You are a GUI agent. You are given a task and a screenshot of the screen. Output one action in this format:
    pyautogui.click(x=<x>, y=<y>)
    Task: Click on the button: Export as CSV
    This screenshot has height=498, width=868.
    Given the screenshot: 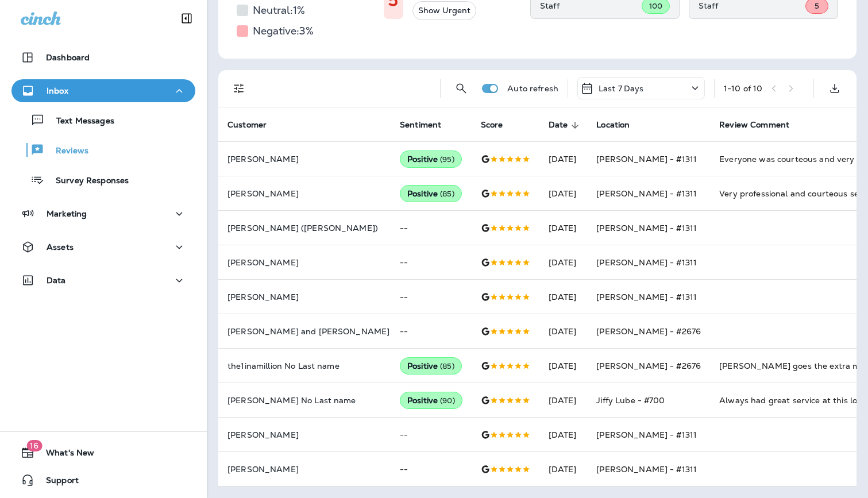 What is the action you would take?
    pyautogui.click(x=834, y=88)
    